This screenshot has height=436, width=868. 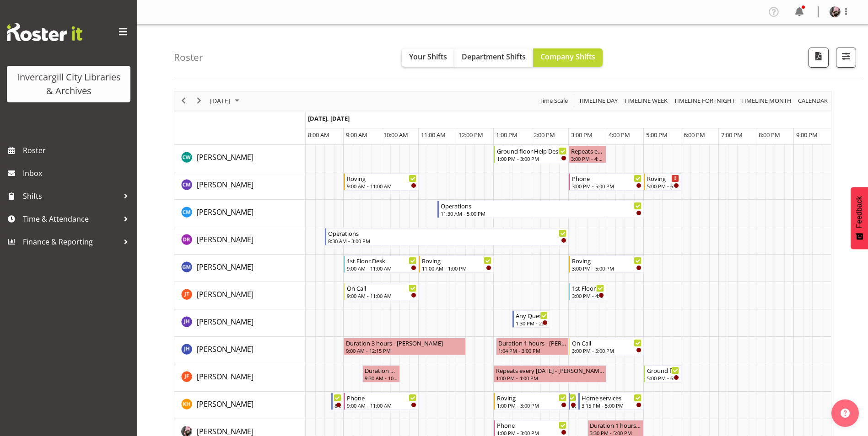 What do you see at coordinates (573, 398) in the screenshot?
I see `div: New book tagging` at bounding box center [573, 398].